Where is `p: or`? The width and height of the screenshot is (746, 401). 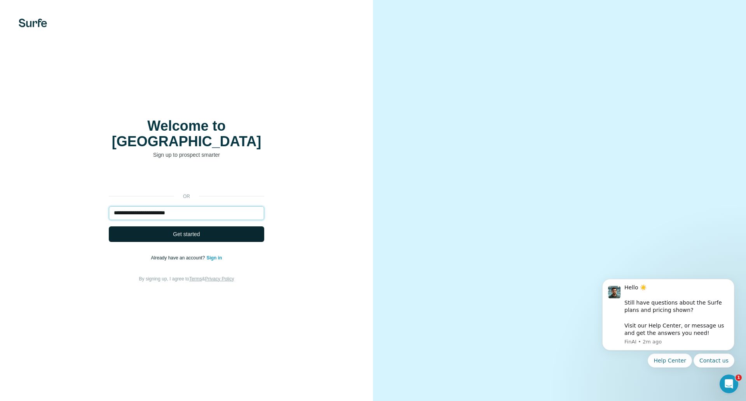
p: or is located at coordinates (187, 196).